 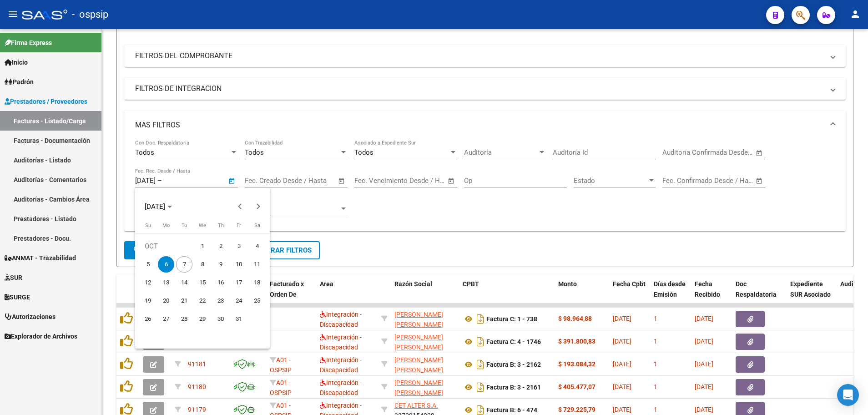 What do you see at coordinates (166, 282) in the screenshot?
I see `span: 13` at bounding box center [166, 282].